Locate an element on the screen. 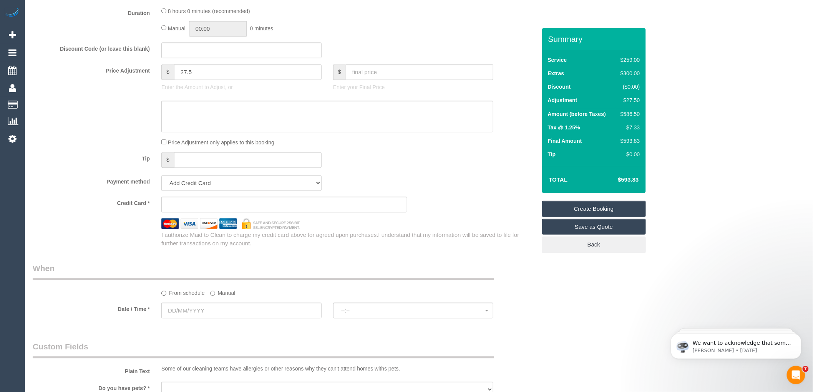 This screenshot has width=813, height=392. label: Plain Text is located at coordinates (91, 370).